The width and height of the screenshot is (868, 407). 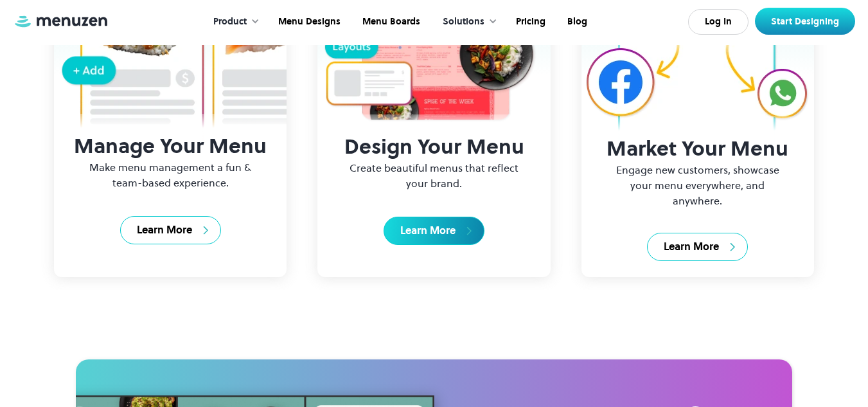 What do you see at coordinates (390, 22) in the screenshot?
I see `a: Menu Boards` at bounding box center [390, 22].